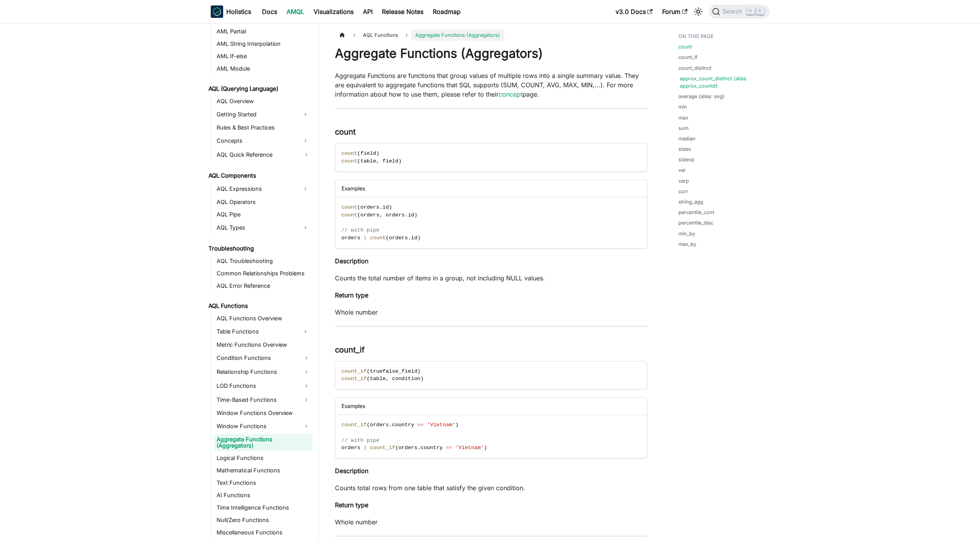 This screenshot has width=980, height=541. What do you see at coordinates (296, 12) in the screenshot?
I see `a: AMQL` at bounding box center [296, 12].